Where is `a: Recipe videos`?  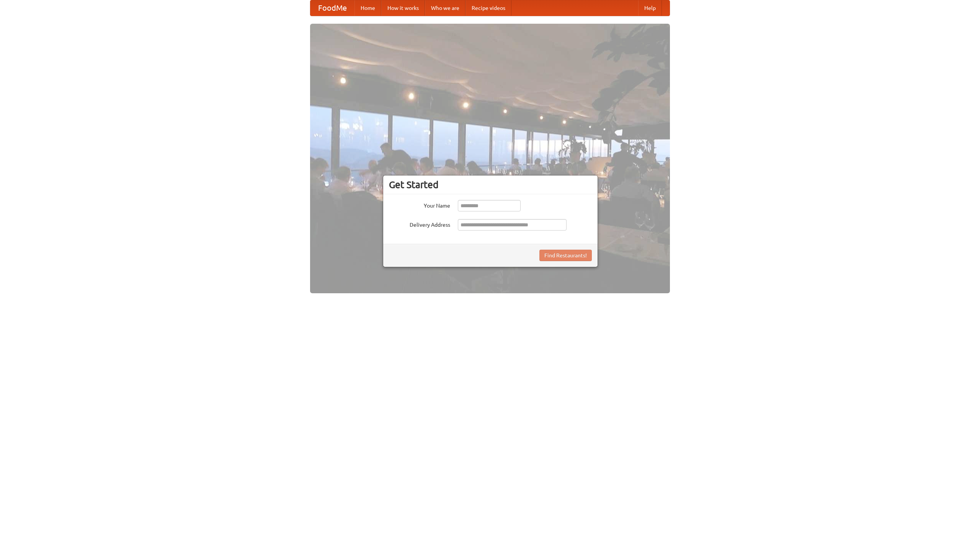 a: Recipe videos is located at coordinates (489, 8).